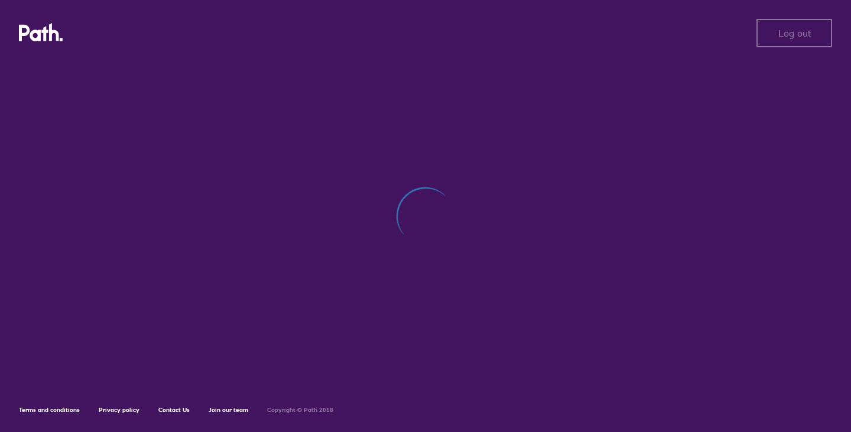  I want to click on span: Log out, so click(794, 33).